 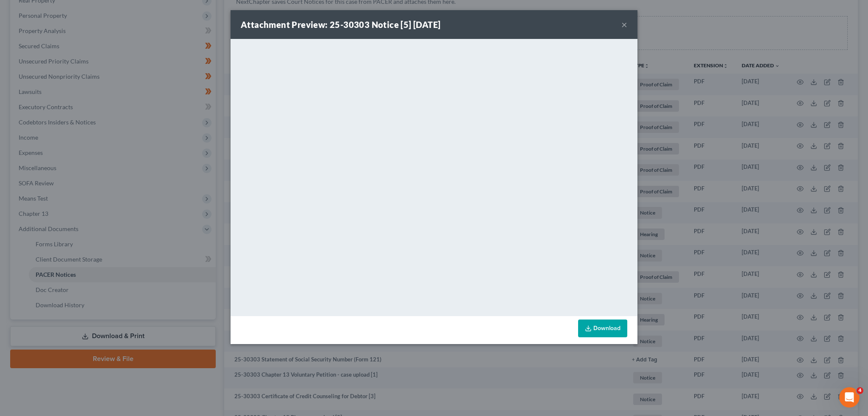 I want to click on a: Download, so click(x=602, y=329).